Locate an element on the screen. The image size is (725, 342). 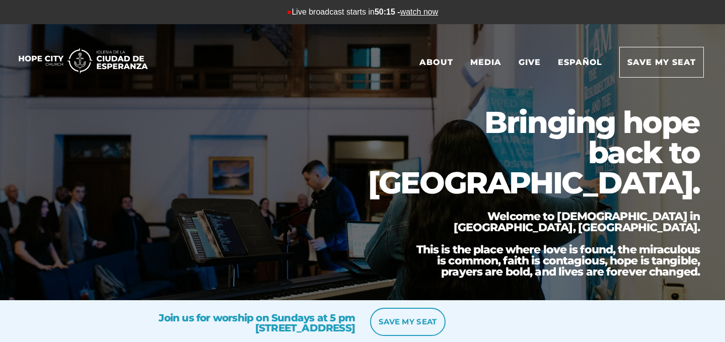
a: watch now is located at coordinates (420, 12).